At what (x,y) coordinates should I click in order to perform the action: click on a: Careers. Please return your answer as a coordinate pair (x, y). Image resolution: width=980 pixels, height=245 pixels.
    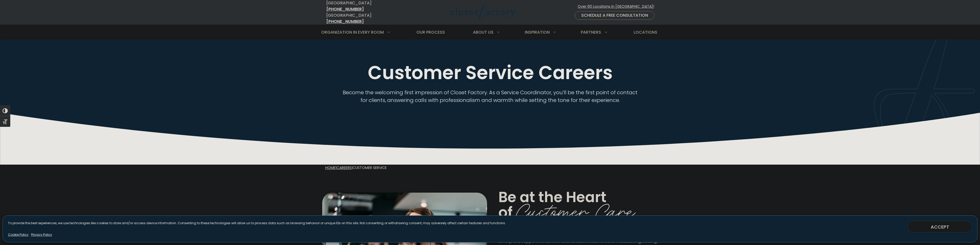
    Looking at the image, I should click on (344, 168).